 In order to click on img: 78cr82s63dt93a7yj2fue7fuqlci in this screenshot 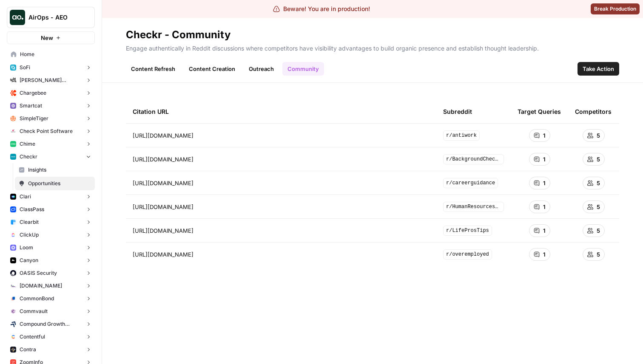, I will do `click(13, 157)`.